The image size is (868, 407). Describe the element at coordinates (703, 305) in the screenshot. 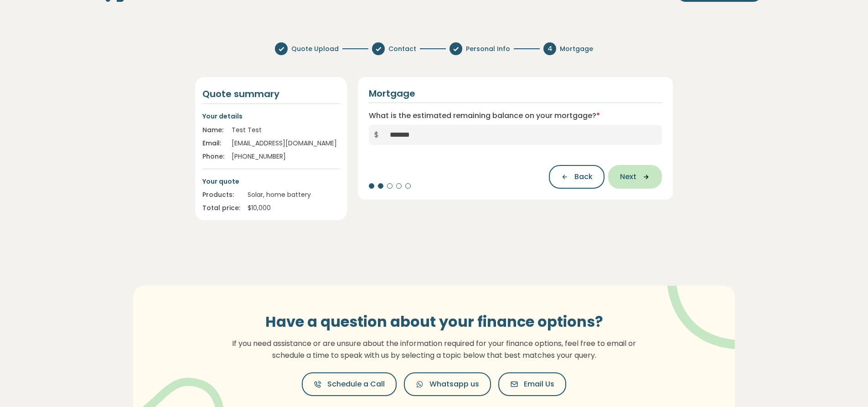

I see `img: vector` at that location.